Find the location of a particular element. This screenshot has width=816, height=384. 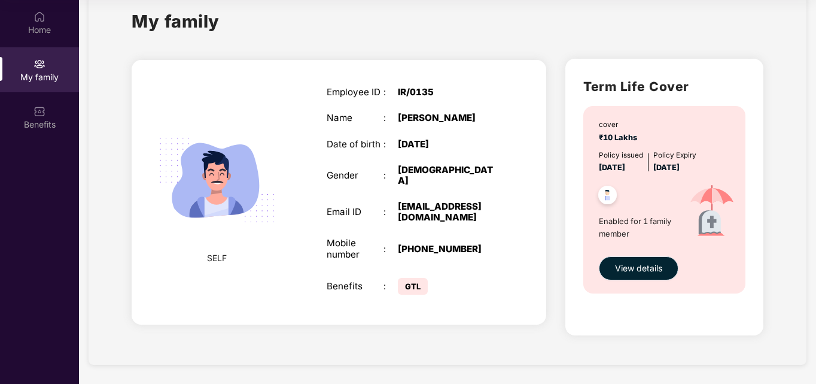

div: Date of birth is located at coordinates (355, 144).